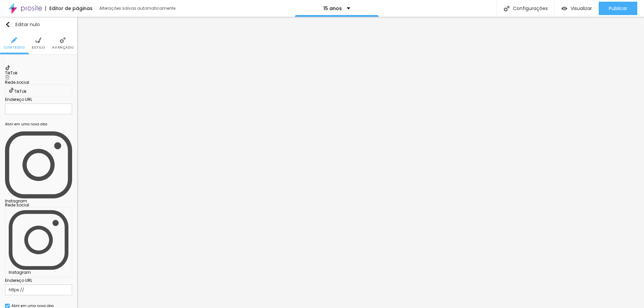  What do you see at coordinates (137, 8) in the screenshot?
I see `font: Alterações salvas automaticamente` at bounding box center [137, 8].